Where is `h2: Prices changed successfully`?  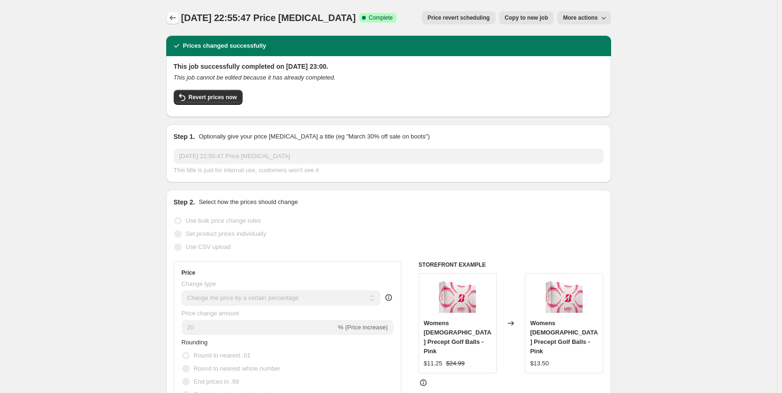 h2: Prices changed successfully is located at coordinates (225, 46).